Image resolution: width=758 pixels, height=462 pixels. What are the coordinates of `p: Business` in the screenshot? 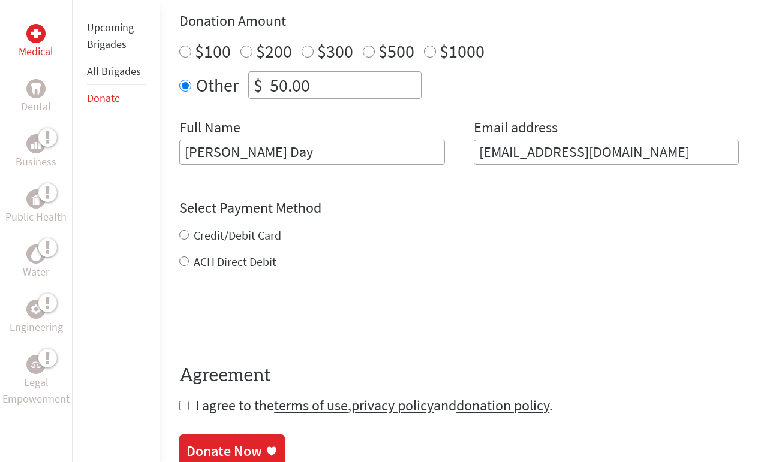 It's located at (36, 162).